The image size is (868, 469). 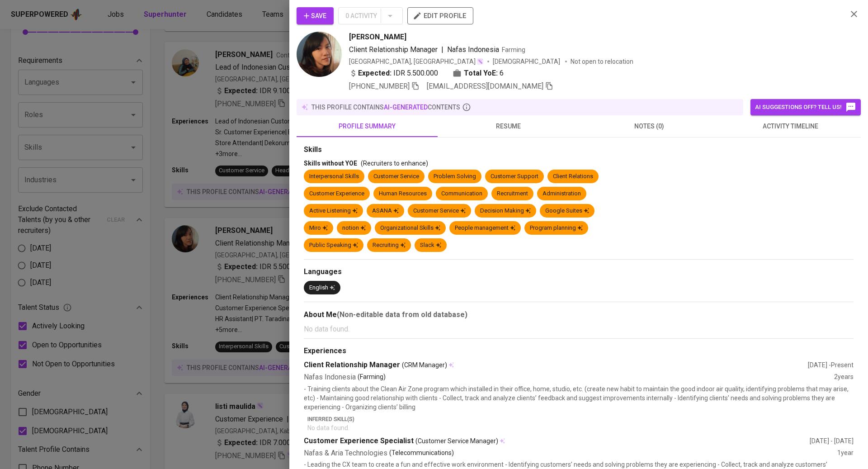 I want to click on button: Save, so click(x=315, y=16).